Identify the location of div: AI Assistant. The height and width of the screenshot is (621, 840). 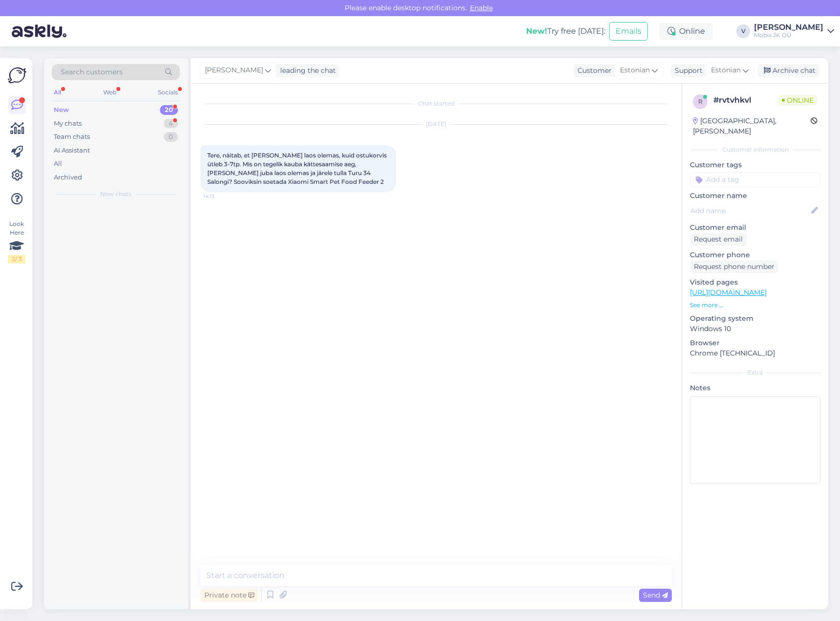
(72, 151).